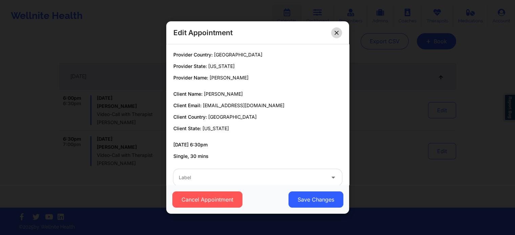  Describe the element at coordinates (315, 200) in the screenshot. I see `button: Save Changes` at that location.